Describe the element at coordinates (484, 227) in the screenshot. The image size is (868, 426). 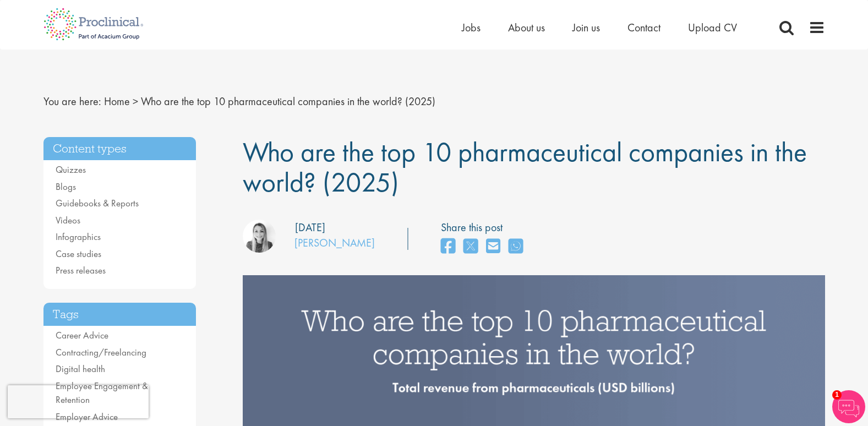
I see `label: Share this post` at that location.